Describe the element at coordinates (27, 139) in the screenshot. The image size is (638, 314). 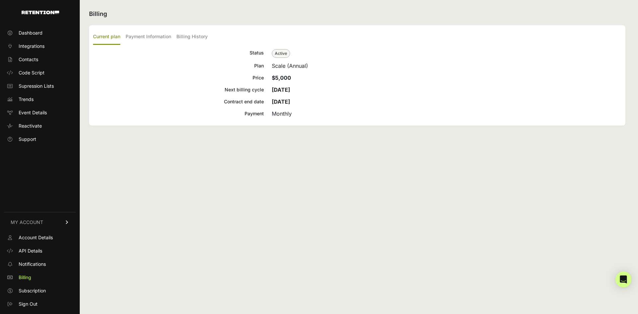
I see `span: Support` at that location.